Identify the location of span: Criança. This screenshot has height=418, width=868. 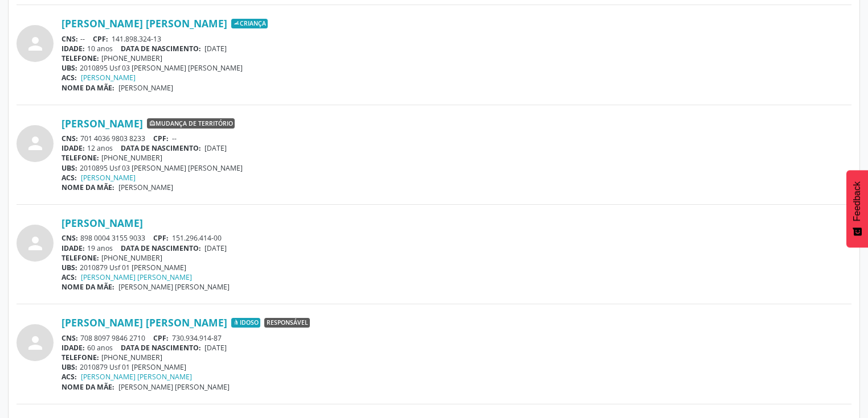
(250, 24).